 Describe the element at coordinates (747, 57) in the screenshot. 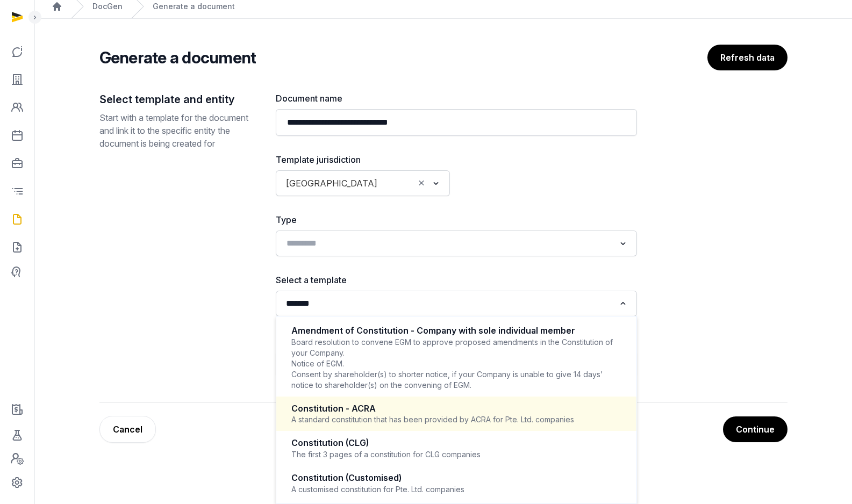

I see `button: Refresh data` at that location.